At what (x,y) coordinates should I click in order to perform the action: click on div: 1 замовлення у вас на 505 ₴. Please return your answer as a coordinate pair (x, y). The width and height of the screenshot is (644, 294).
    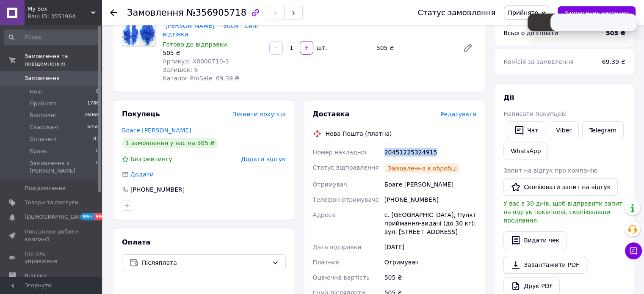
    Looking at the image, I should click on (170, 143).